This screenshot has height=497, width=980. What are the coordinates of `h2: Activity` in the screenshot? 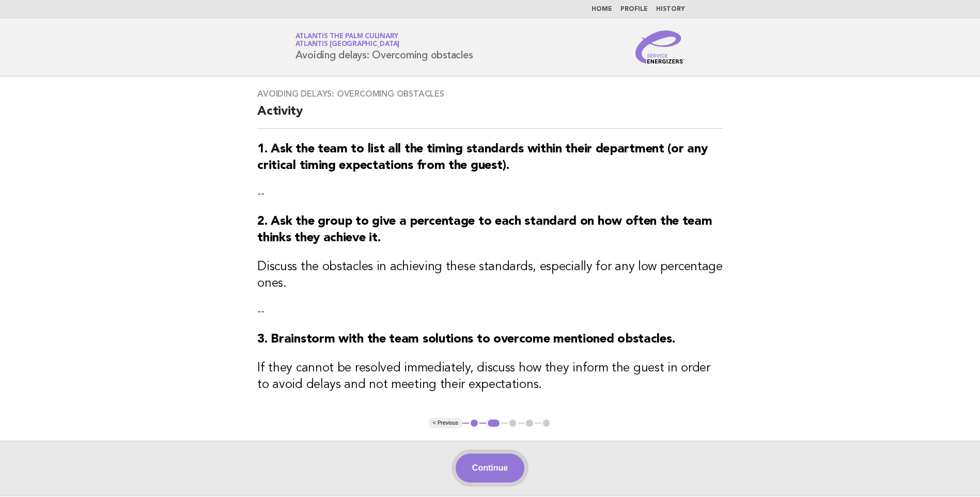 It's located at (490, 115).